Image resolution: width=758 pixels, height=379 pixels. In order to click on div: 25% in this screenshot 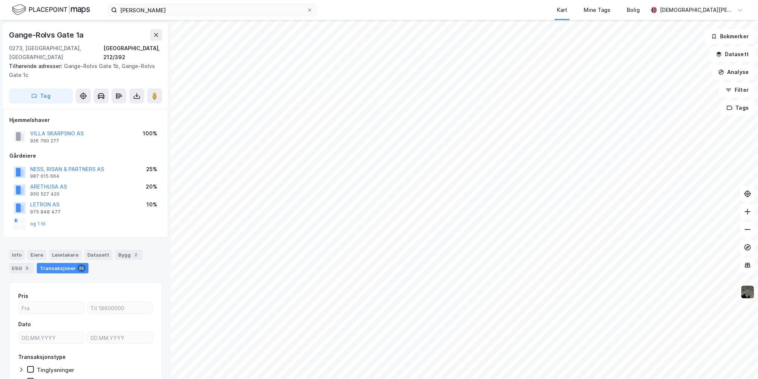, I will do `click(152, 169)`.